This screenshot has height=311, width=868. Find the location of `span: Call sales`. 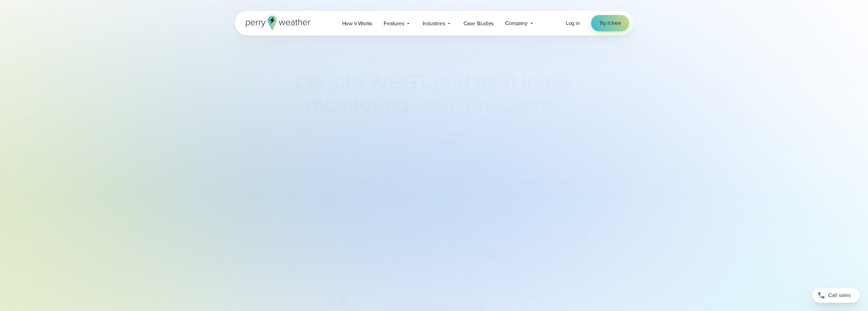

span: Call sales is located at coordinates (839, 295).